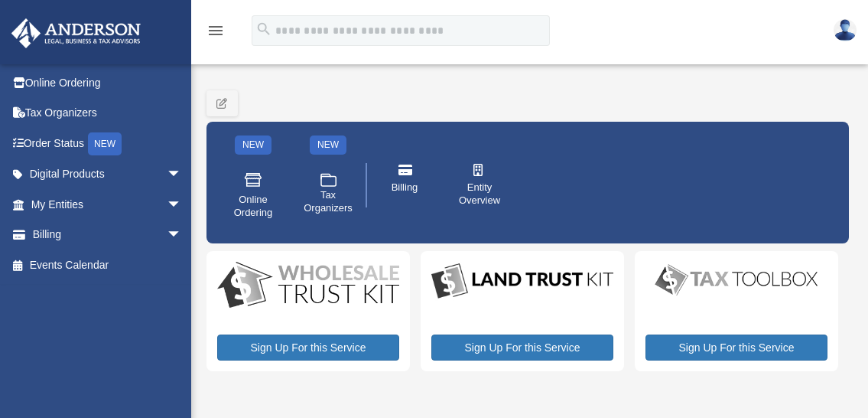 This screenshot has height=418, width=868. I want to click on img: taxtoolbox_new-1.webp, so click(737, 280).